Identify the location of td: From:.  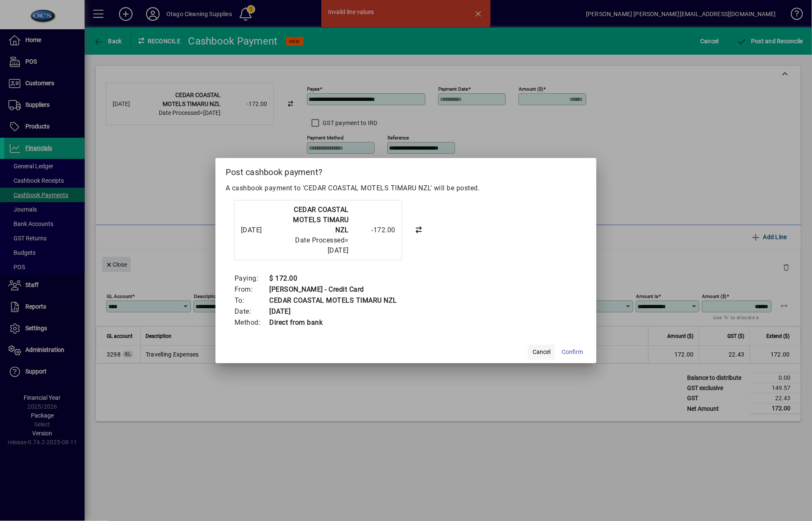
(252, 290).